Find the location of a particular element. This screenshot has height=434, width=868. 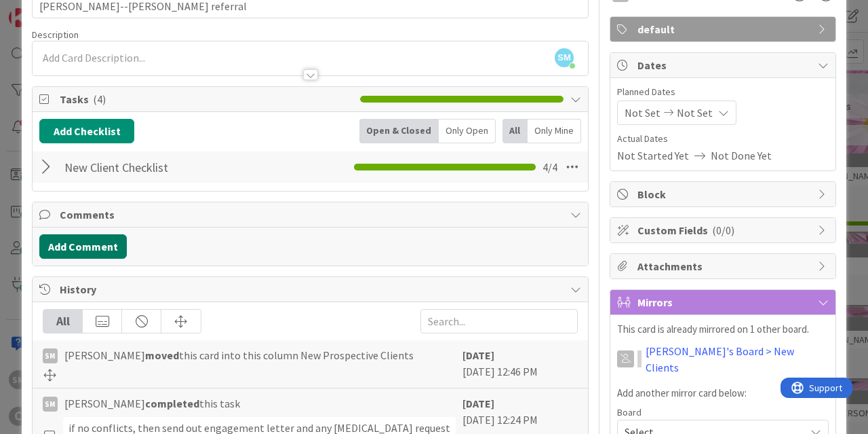

span: Description is located at coordinates (55, 34).